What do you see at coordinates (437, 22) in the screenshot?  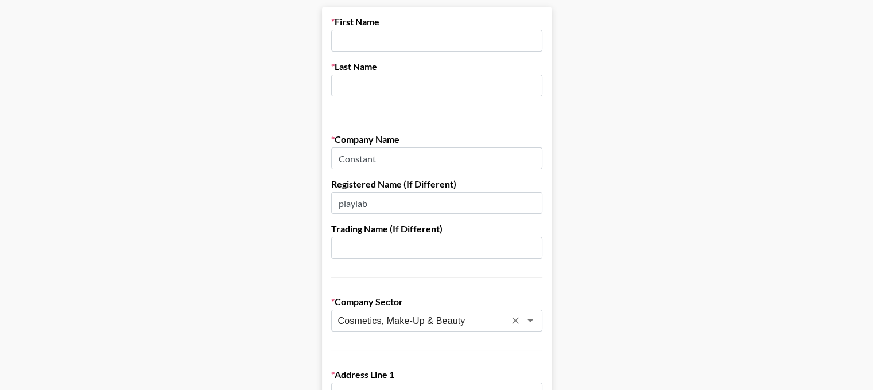 I see `label: First Name` at bounding box center [437, 22].